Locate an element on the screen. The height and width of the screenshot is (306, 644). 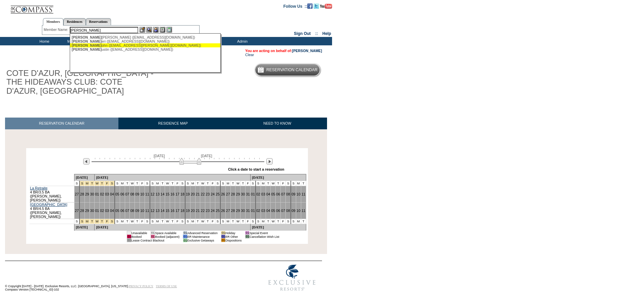
a: 15 is located at coordinates (167, 210).